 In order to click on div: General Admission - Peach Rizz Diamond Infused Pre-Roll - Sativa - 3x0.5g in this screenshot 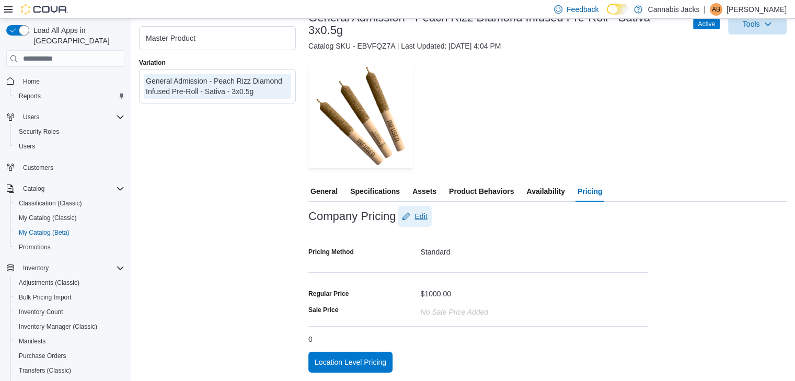, I will do `click(217, 86)`.